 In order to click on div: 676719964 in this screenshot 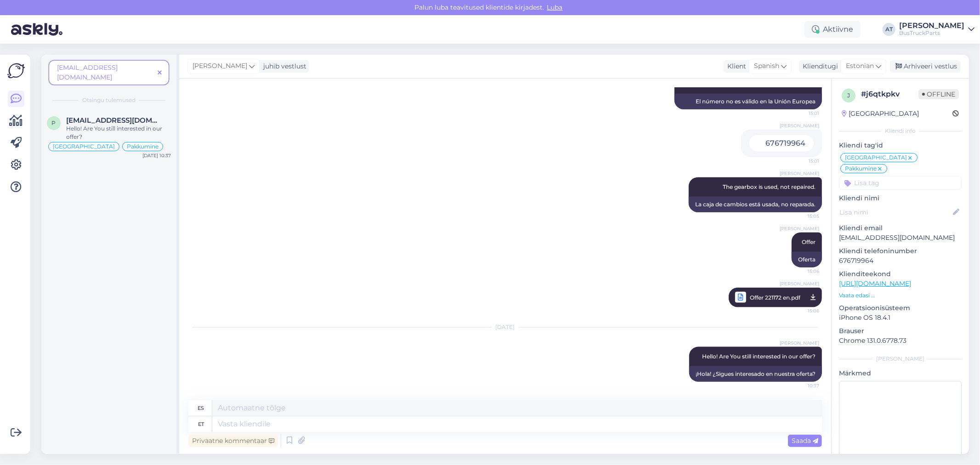, I will do `click(782, 143)`.